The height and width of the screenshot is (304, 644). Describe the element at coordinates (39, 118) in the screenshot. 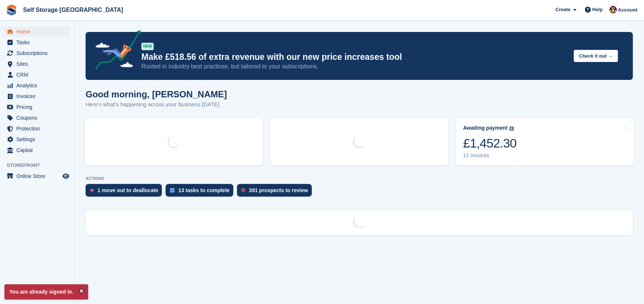

I see `span: Coupons` at that location.